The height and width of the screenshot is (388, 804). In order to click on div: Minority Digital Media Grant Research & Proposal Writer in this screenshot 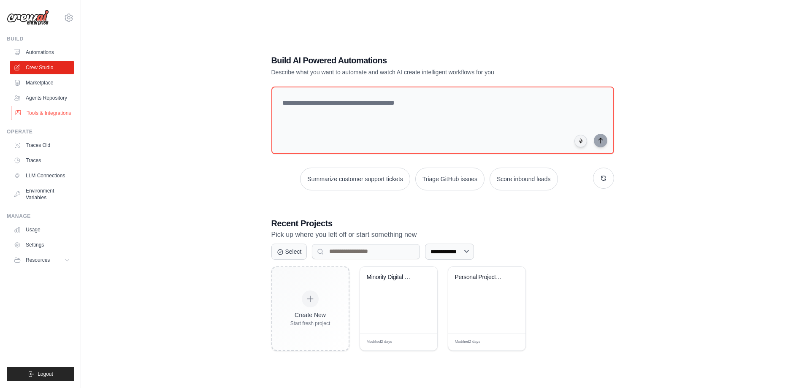, I will do `click(392, 277)`.